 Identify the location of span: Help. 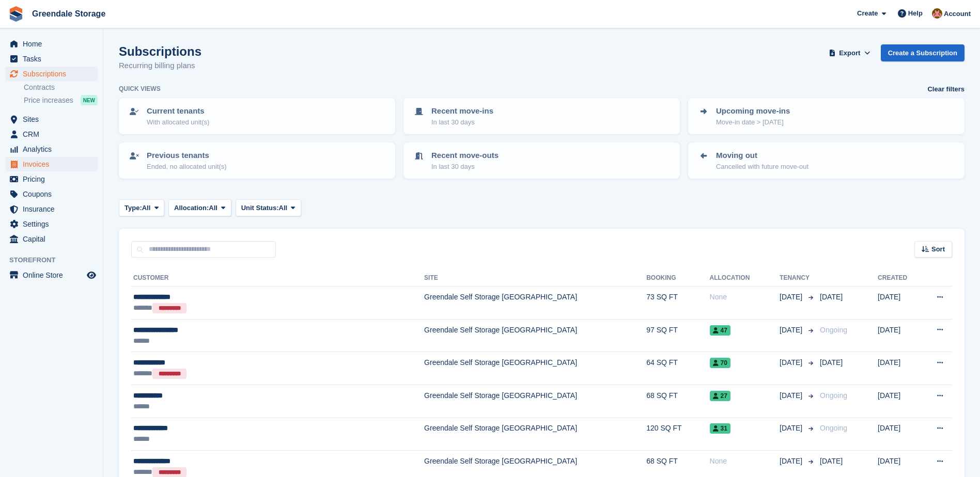
(915, 13).